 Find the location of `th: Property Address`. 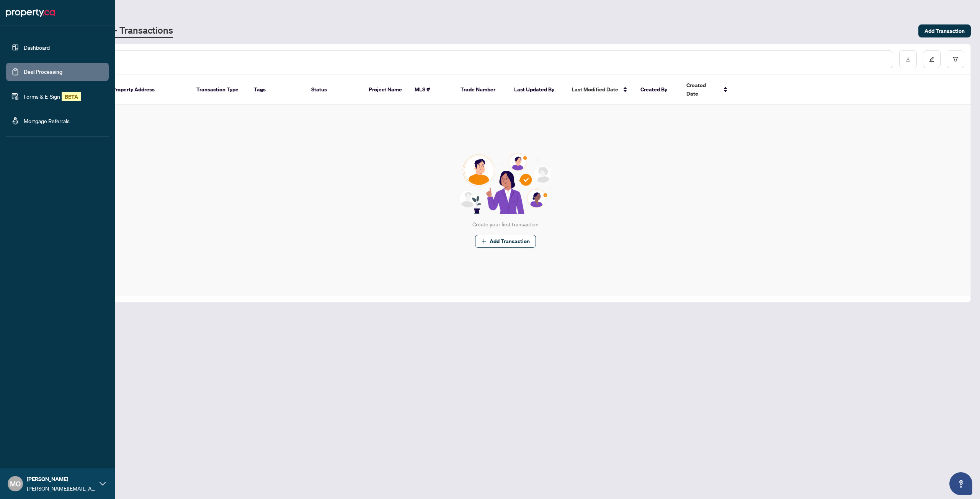

th: Property Address is located at coordinates (148, 90).